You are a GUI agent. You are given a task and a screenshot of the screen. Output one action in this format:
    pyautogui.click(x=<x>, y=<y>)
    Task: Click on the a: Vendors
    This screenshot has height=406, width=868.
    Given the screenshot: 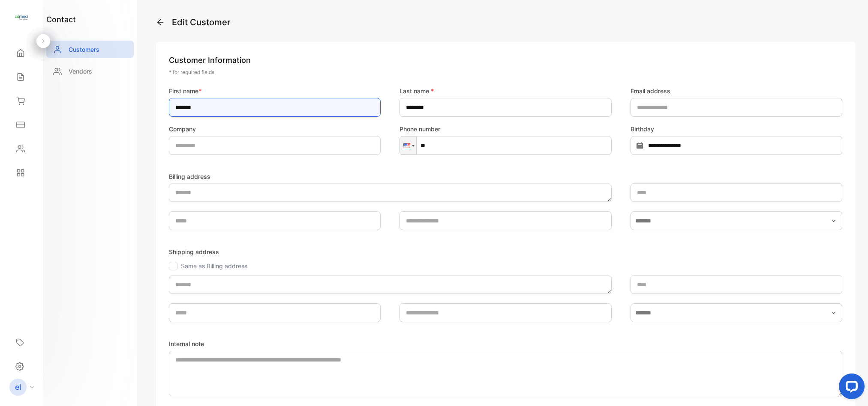 What is the action you would take?
    pyautogui.click(x=90, y=71)
    